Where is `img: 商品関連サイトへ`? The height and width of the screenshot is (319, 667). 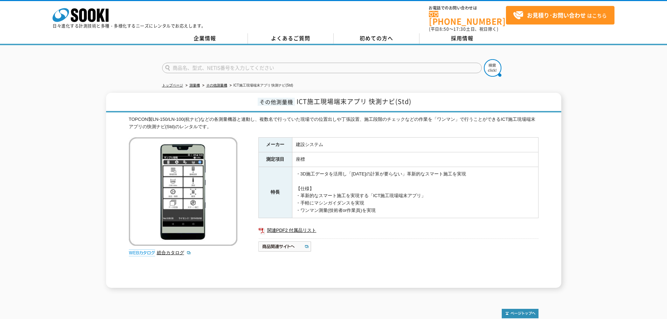
img: 商品関連サイトへ is located at coordinates (285, 247).